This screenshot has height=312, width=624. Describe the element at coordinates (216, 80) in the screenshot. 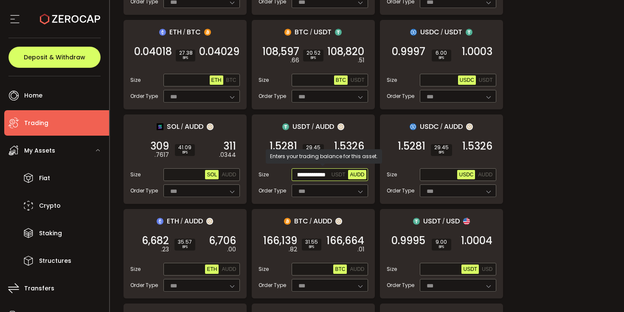

I see `button: ETH` at that location.